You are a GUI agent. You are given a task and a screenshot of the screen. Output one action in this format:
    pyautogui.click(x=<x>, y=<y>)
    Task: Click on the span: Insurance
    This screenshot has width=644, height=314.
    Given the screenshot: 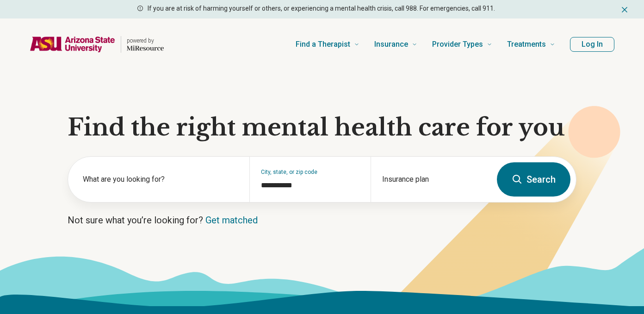 What is the action you would take?
    pyautogui.click(x=390, y=44)
    